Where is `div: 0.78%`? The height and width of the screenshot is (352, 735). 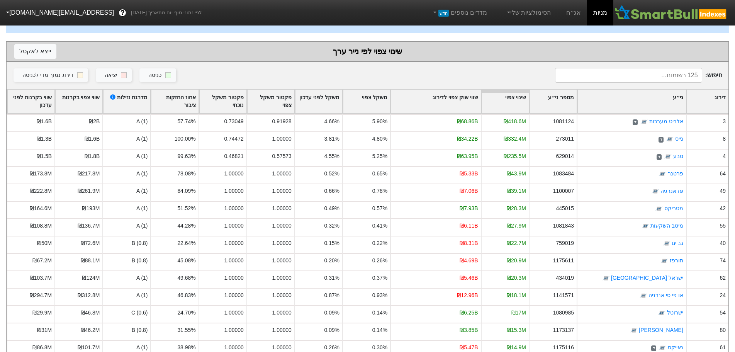 div: 0.78% is located at coordinates (380, 191).